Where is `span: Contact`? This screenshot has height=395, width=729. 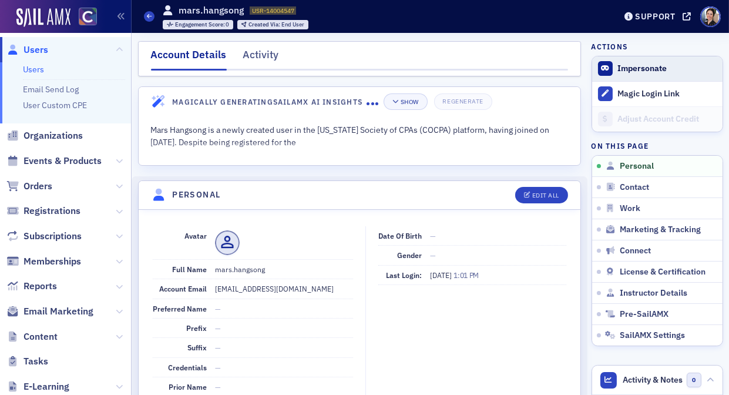 span: Contact is located at coordinates (634, 187).